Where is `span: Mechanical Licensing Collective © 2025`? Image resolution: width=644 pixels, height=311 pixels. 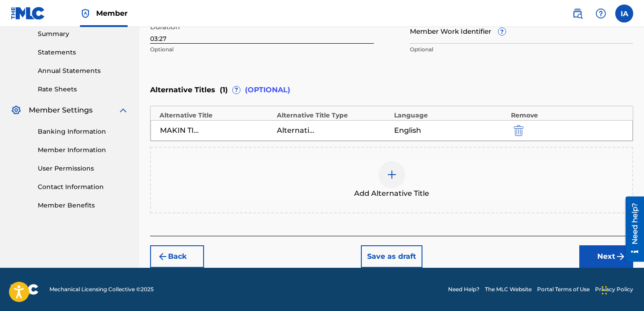
span: Mechanical Licensing Collective © 2025 is located at coordinates (102, 290).